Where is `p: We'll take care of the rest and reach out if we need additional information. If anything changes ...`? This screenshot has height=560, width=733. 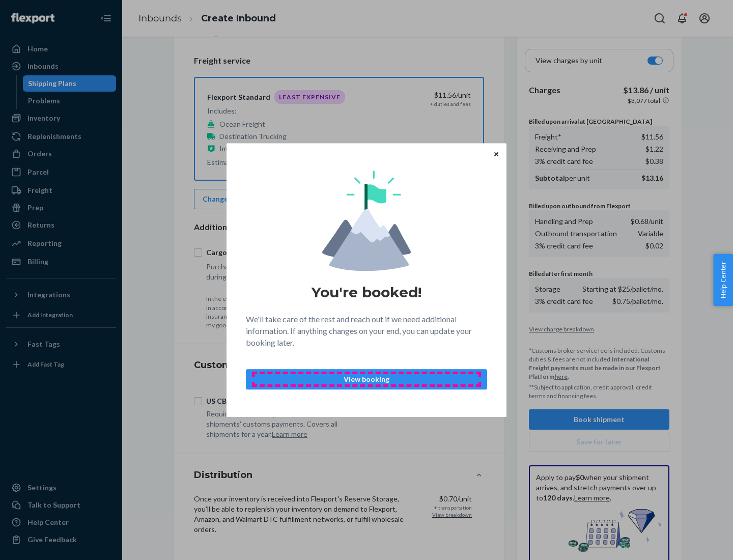 p: We'll take care of the rest and reach out if we need additional information. If anything changes ... is located at coordinates (366, 331).